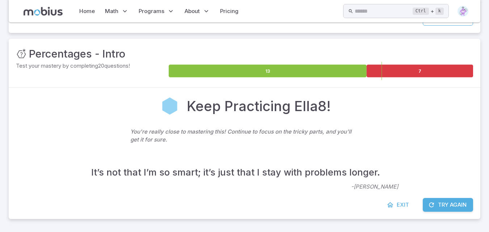 Image resolution: width=489 pixels, height=232 pixels. What do you see at coordinates (448, 205) in the screenshot?
I see `button: Try Again` at bounding box center [448, 205].